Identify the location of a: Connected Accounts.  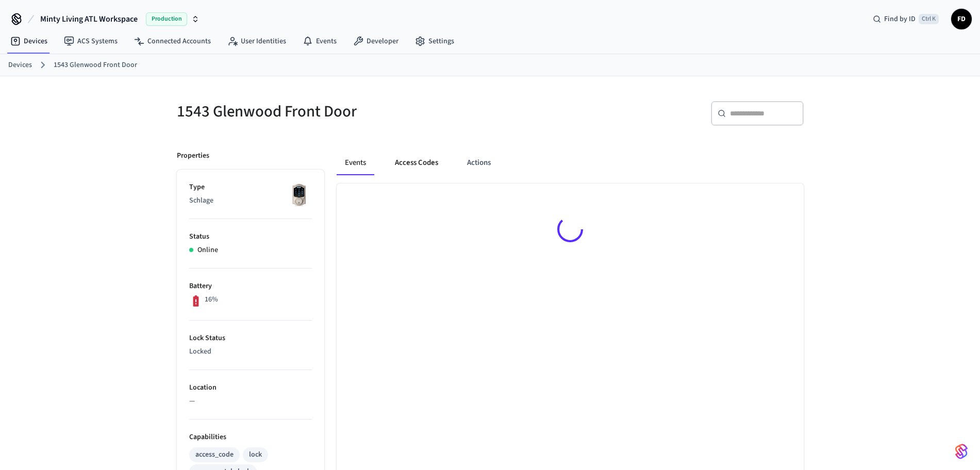
(172, 41).